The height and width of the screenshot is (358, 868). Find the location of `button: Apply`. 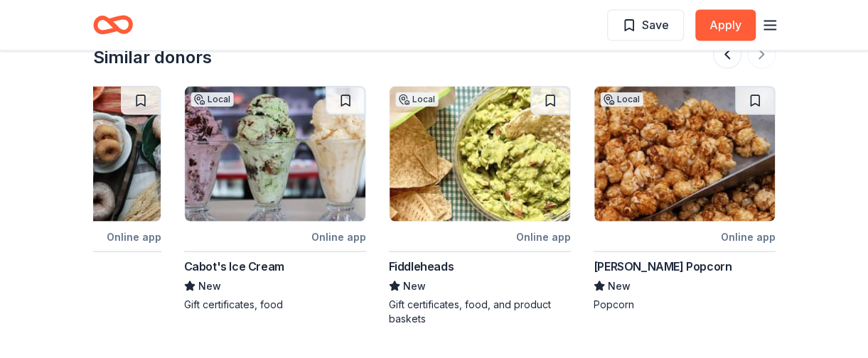

button: Apply is located at coordinates (726, 25).